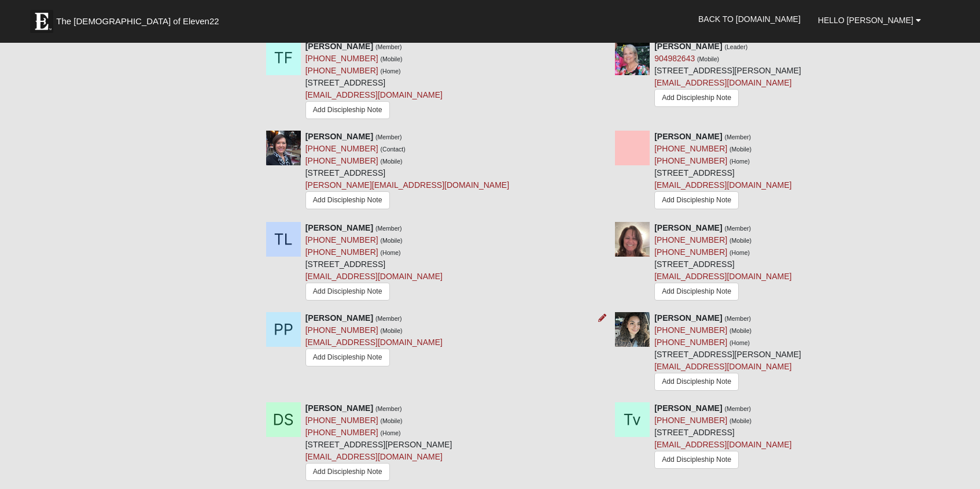 Image resolution: width=980 pixels, height=489 pixels. Describe the element at coordinates (42, 21) in the screenshot. I see `img: Eleven22 logo` at that location.